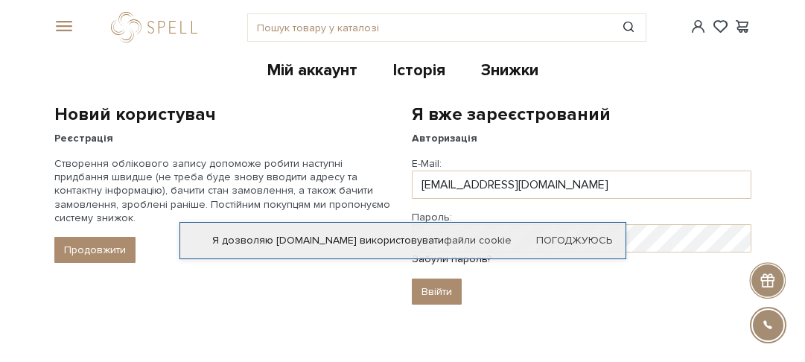 The height and width of the screenshot is (362, 805). I want to click on label: Пароль:, so click(432, 217).